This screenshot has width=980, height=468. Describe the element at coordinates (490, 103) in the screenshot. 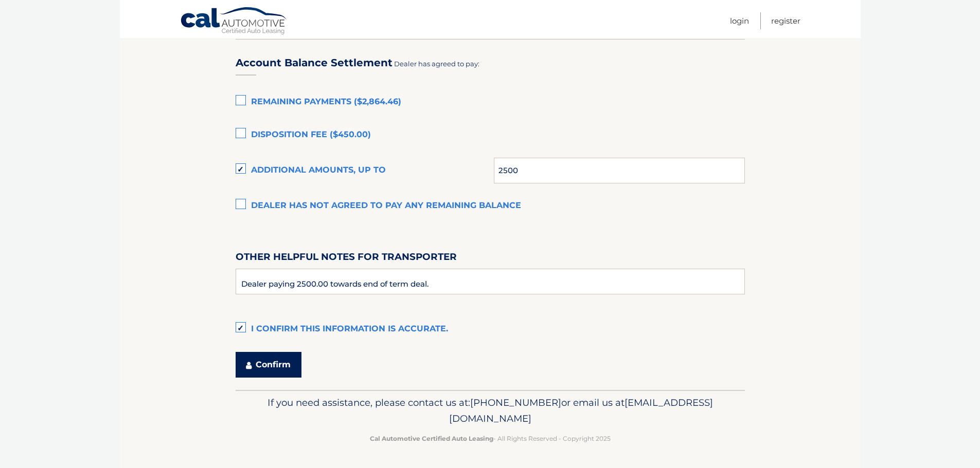

I see `label: Remaining Payments ($2,864.46)` at that location.